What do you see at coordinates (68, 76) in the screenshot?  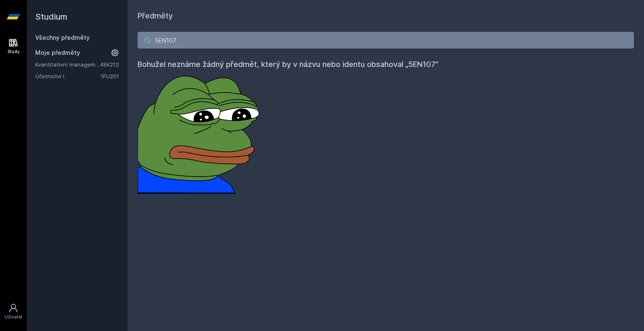 I see `a: Účetnictví I.` at bounding box center [68, 76].